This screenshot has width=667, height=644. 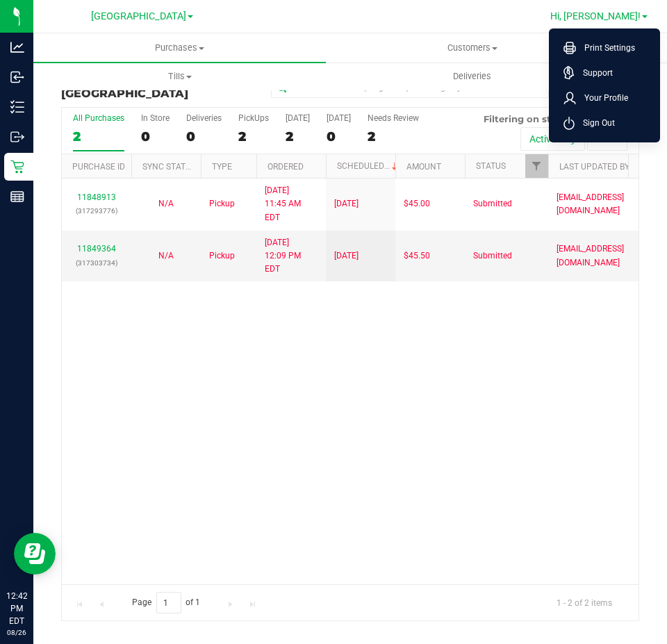 I want to click on a: 11848913, so click(x=97, y=197).